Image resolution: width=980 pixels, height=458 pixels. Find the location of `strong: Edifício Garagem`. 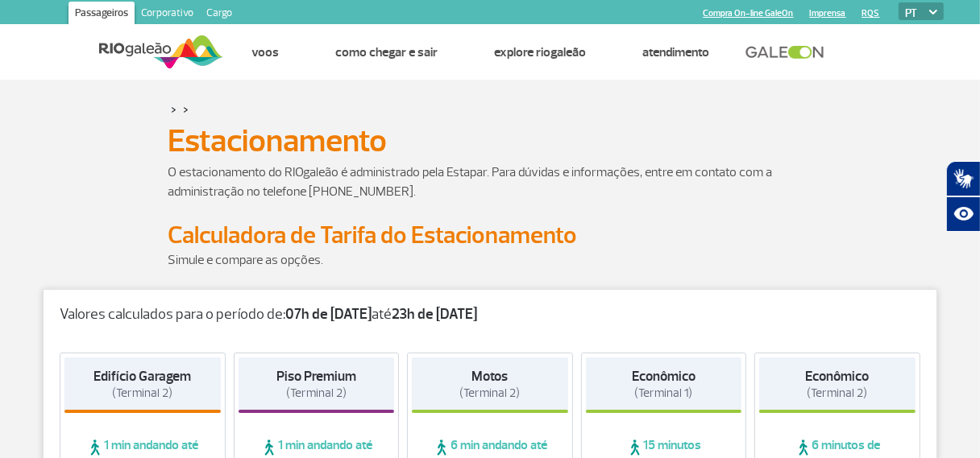

strong: Edifício Garagem is located at coordinates (142, 376).